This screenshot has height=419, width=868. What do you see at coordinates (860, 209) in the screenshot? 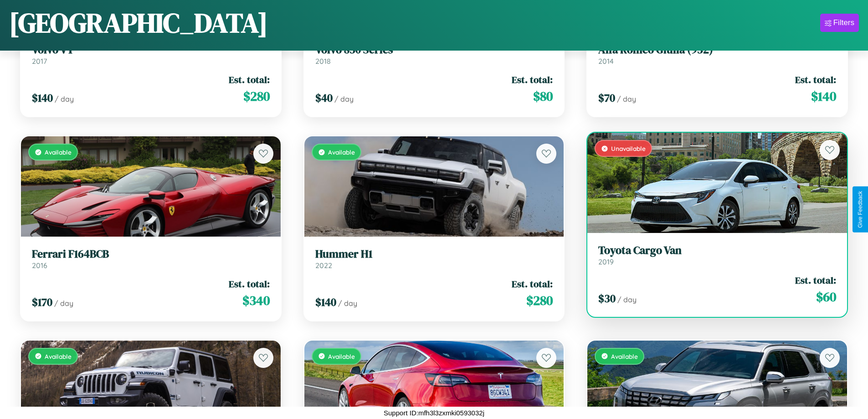
I see `div: Give Feedback` at bounding box center [860, 209].